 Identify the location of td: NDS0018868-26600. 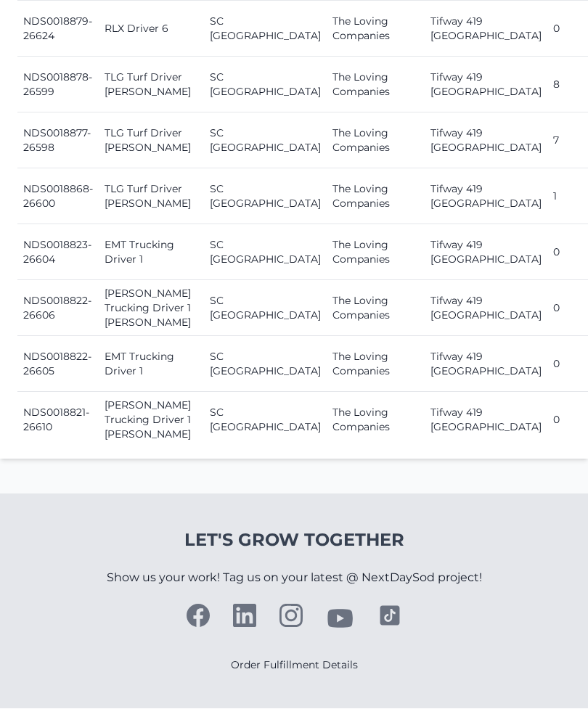
(58, 197).